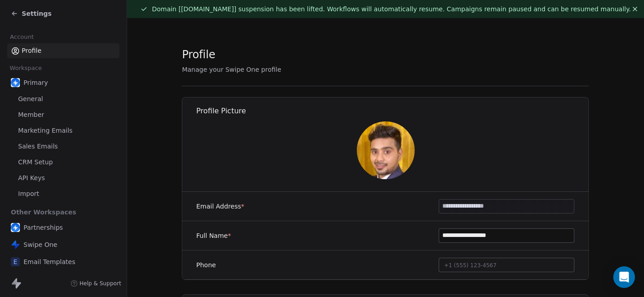 Image resolution: width=644 pixels, height=297 pixels. I want to click on a: Sales Emails, so click(63, 146).